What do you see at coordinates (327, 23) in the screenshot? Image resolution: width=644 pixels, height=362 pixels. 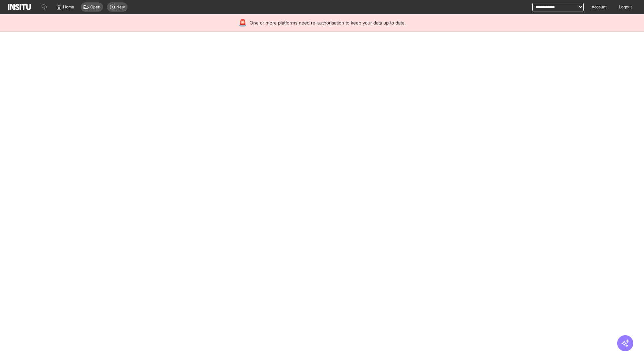 I see `span: One or more platforms need re-authorisation to keep your data up to date.` at bounding box center [327, 23].